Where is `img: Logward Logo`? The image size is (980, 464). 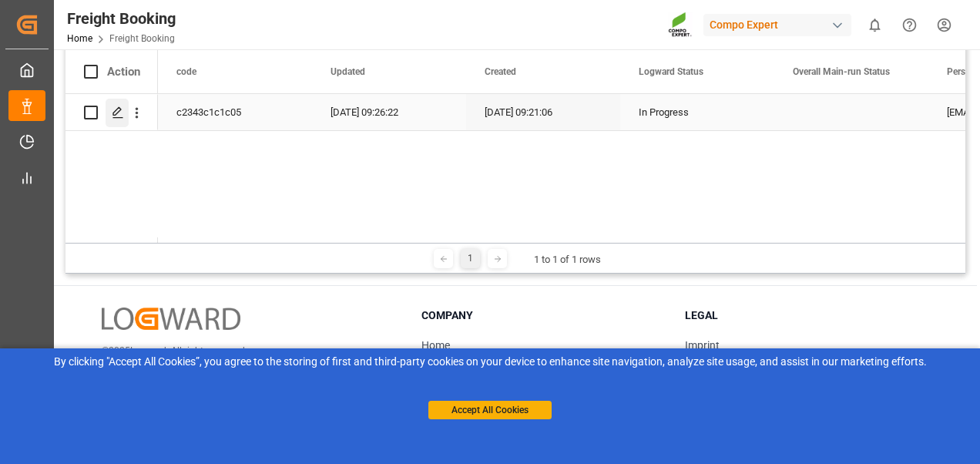 img: Logward Logo is located at coordinates (171, 318).